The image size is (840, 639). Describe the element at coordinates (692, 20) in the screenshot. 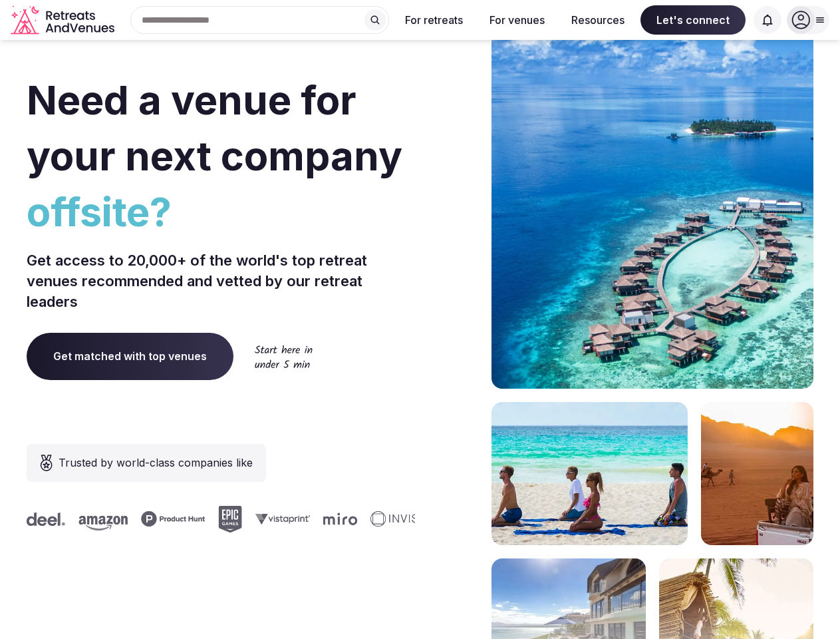

I see `span: Let's connect` at that location.